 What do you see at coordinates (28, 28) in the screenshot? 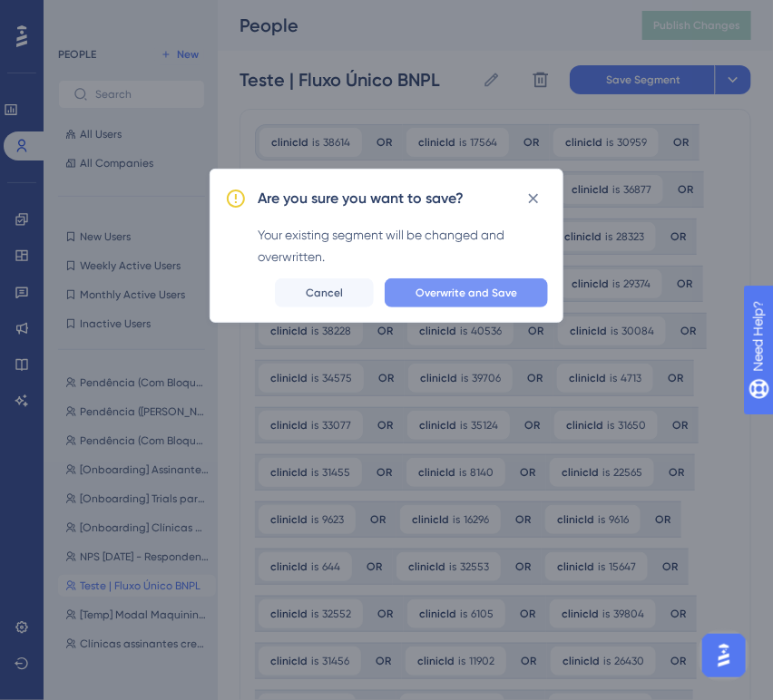
I see `button: Open AI Assistant Launcher` at bounding box center [28, 28].